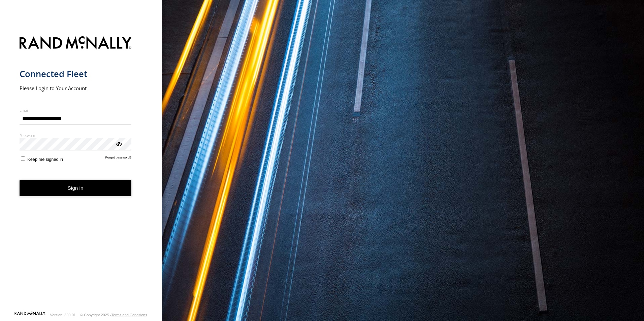 This screenshot has width=644, height=321. Describe the element at coordinates (119, 158) in the screenshot. I see `a: Forgot password?` at that location.